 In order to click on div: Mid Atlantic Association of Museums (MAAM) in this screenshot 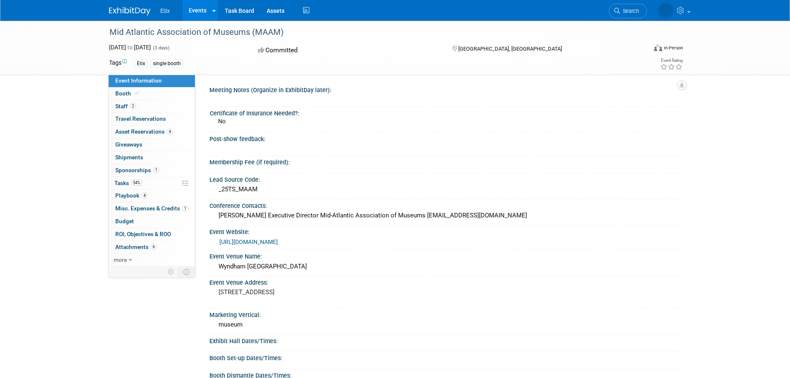, I will do `click(370, 32)`.